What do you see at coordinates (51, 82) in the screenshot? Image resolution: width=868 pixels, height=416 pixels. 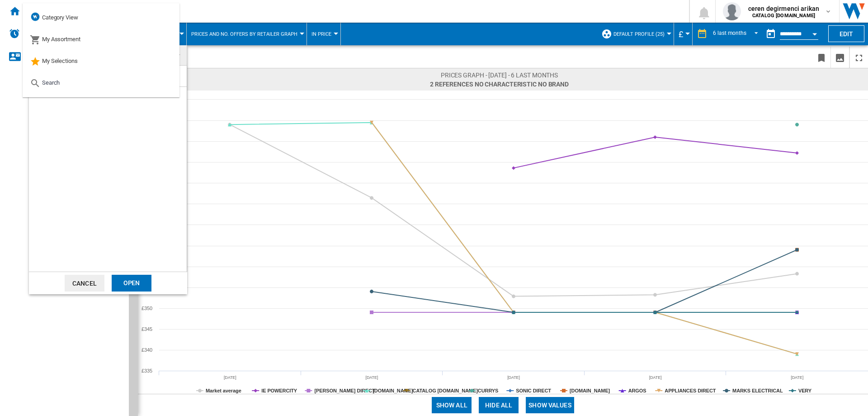 I see `span: Search` at bounding box center [51, 82].